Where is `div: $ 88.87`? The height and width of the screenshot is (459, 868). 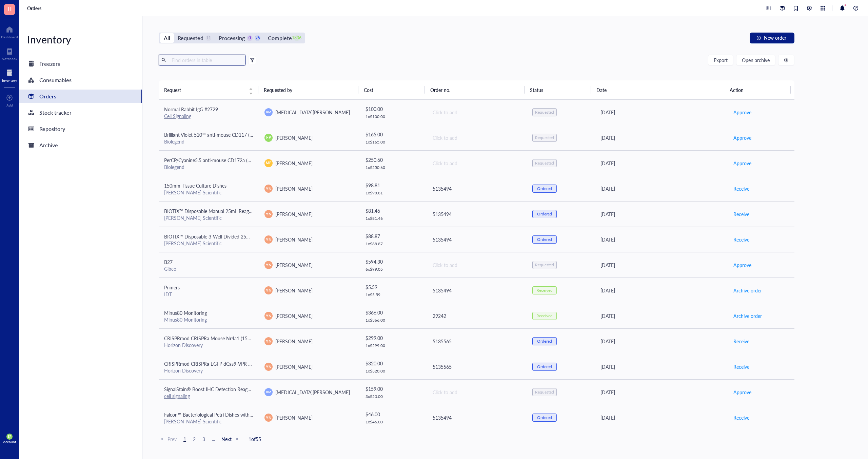
div: $ 88.87 is located at coordinates (393, 236).